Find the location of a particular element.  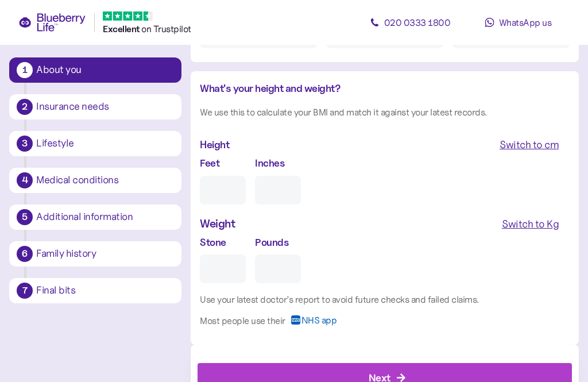

div: Weight is located at coordinates (217, 223).